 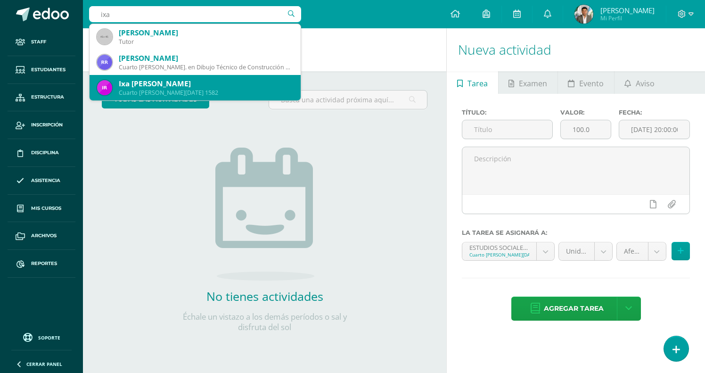 What do you see at coordinates (499, 246) in the screenshot?
I see `div: ESTUDIOS SOCIALES 'A'` at bounding box center [499, 246].